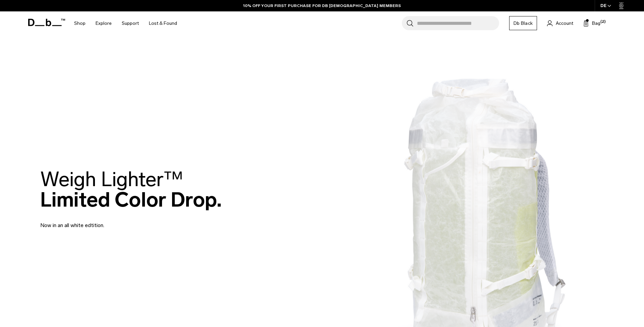 This screenshot has width=644, height=327. I want to click on a: Db Black, so click(523, 23).